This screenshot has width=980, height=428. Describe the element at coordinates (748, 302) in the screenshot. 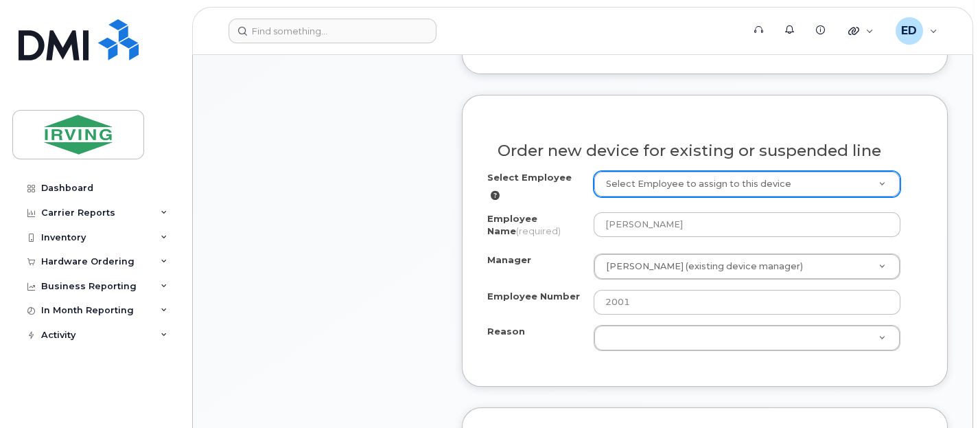

I see `input: Leave blank if you don't know the number` at that location.